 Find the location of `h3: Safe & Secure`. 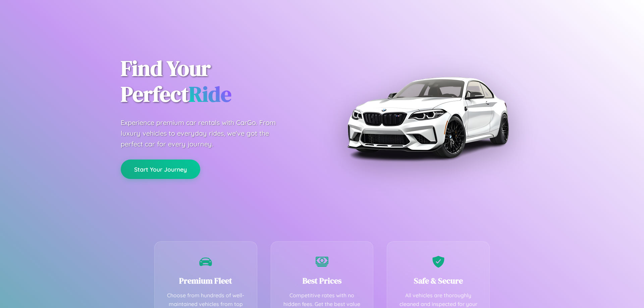

h3: Safe & Secure is located at coordinates (438, 281).